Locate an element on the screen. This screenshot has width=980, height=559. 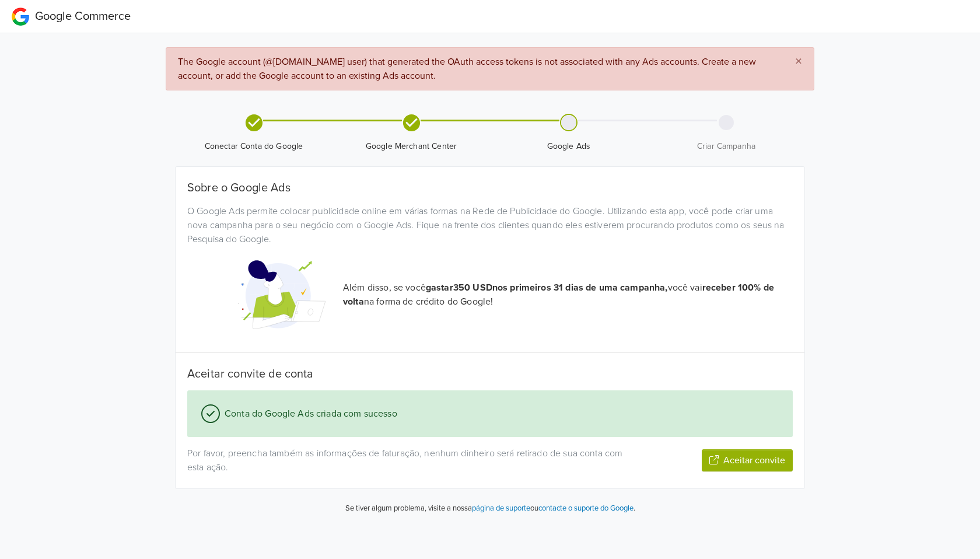
span: Google Commerce is located at coordinates (83, 16).